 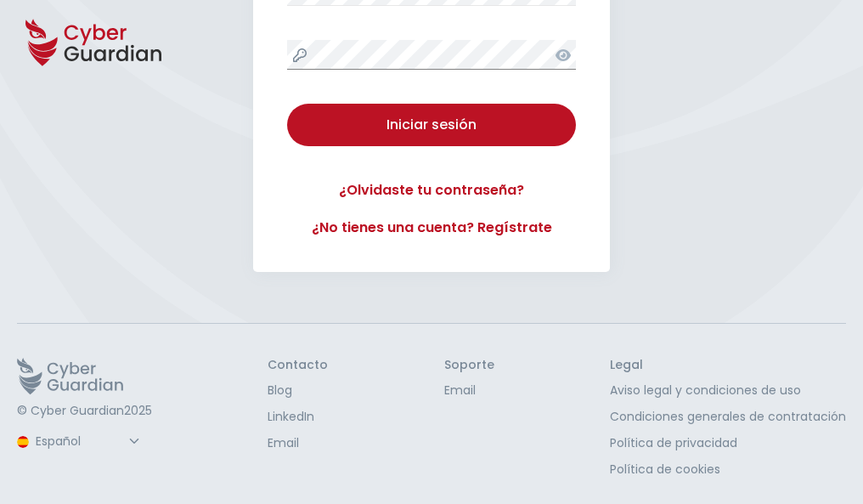 I want to click on a: Condiciones generales de contratación, so click(x=728, y=416).